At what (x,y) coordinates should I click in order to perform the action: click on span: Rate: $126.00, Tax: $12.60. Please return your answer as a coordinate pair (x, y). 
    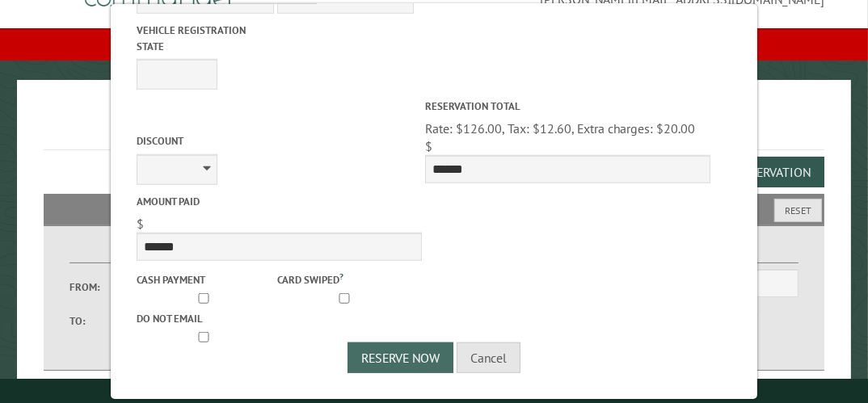
    Looking at the image, I should click on (560, 129).